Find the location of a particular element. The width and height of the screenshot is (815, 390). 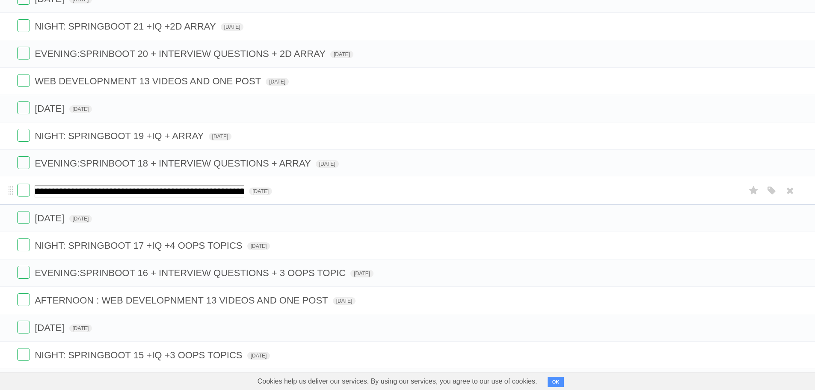

span: NIGHT: SPRINGBOOT 19 +IQ + ARRAY is located at coordinates (120, 136).